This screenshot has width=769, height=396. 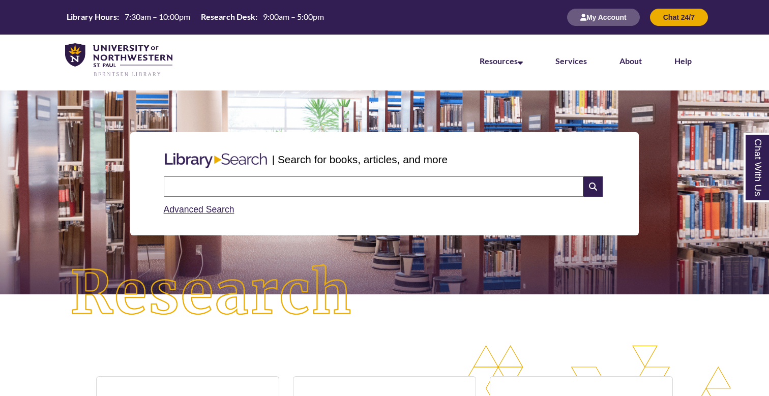 What do you see at coordinates (119, 60) in the screenshot?
I see `img: UNWSP Library Logo` at bounding box center [119, 60].